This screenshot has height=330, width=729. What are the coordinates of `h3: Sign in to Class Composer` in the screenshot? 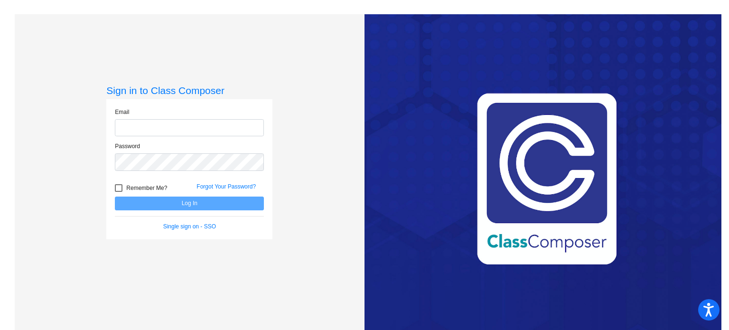 It's located at (189, 90).